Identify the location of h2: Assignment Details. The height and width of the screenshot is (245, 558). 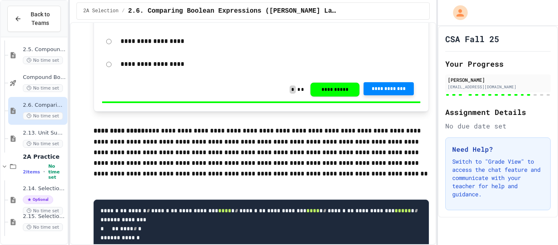
(498, 112).